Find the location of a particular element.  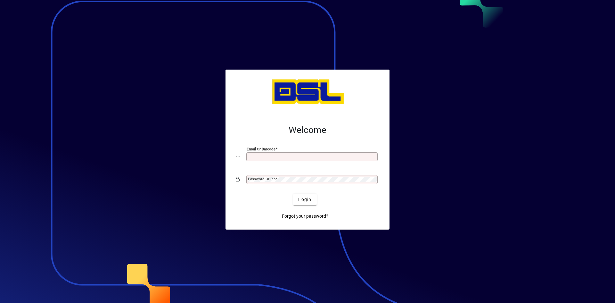

span: Forgot your password? is located at coordinates (305, 216).